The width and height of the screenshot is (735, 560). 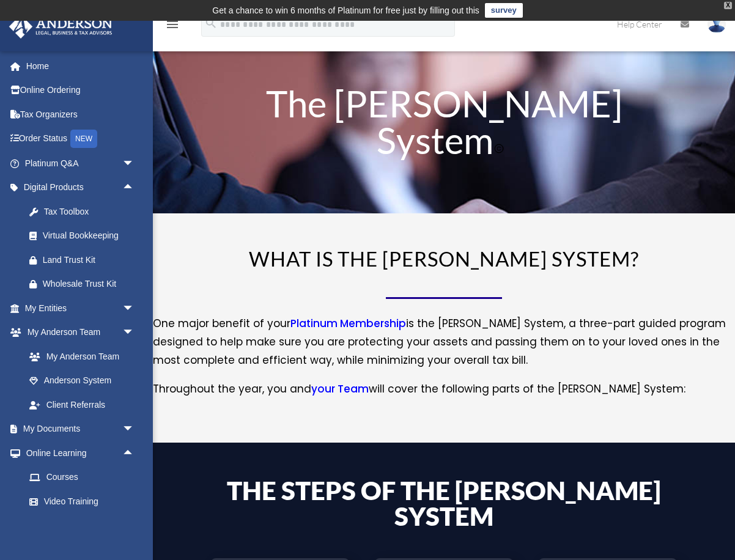 What do you see at coordinates (172, 25) in the screenshot?
I see `i: menu` at bounding box center [172, 25].